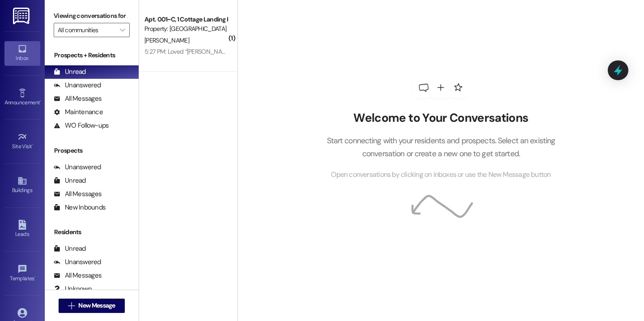 This screenshot has width=644, height=321. What do you see at coordinates (22, 142) in the screenshot?
I see `a: Site Visit •` at bounding box center [22, 142].